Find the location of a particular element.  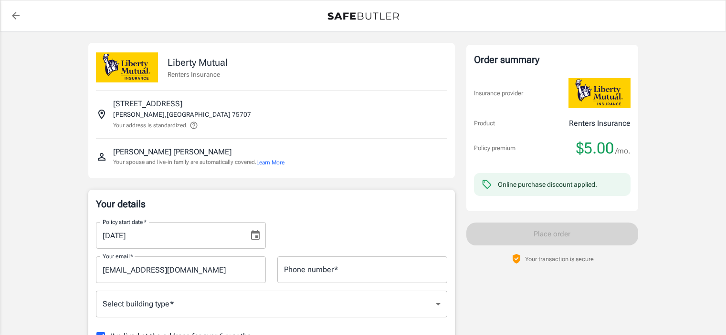

input: MM/DD/YYYY is located at coordinates (169, 236).